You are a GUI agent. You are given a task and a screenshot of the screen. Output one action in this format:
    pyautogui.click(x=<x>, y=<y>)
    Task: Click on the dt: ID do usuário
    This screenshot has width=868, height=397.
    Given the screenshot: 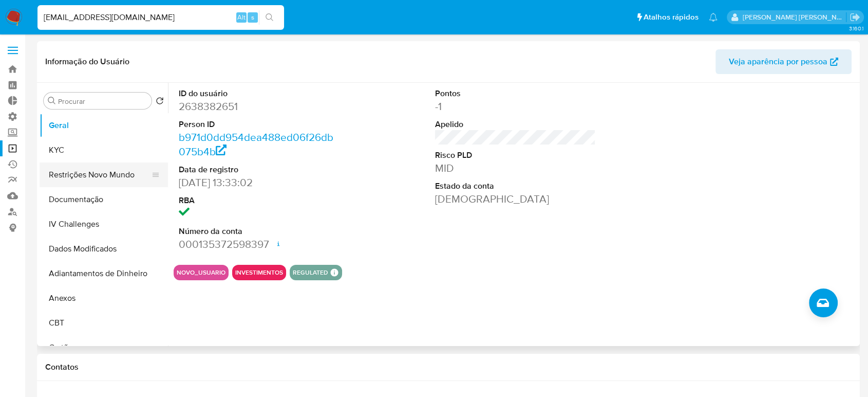 What is the action you would take?
    pyautogui.click(x=259, y=94)
    